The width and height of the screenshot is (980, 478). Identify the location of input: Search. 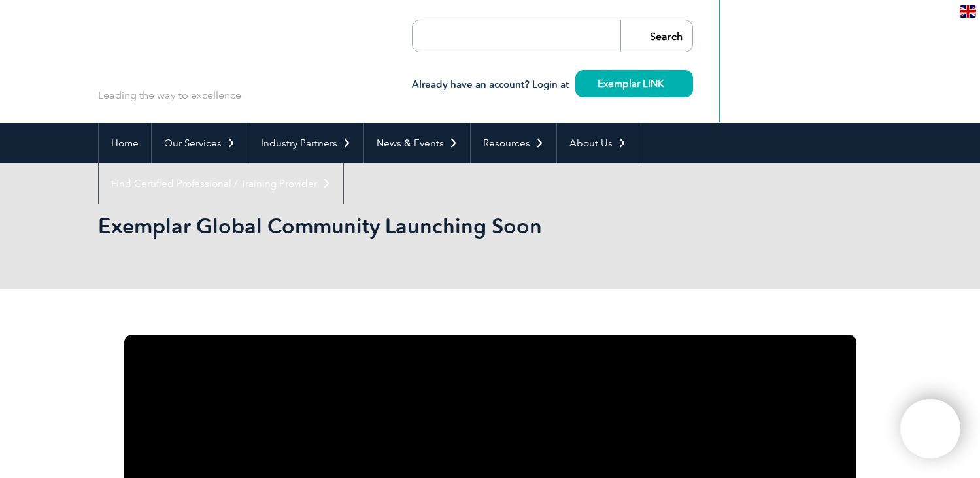
(656, 36).